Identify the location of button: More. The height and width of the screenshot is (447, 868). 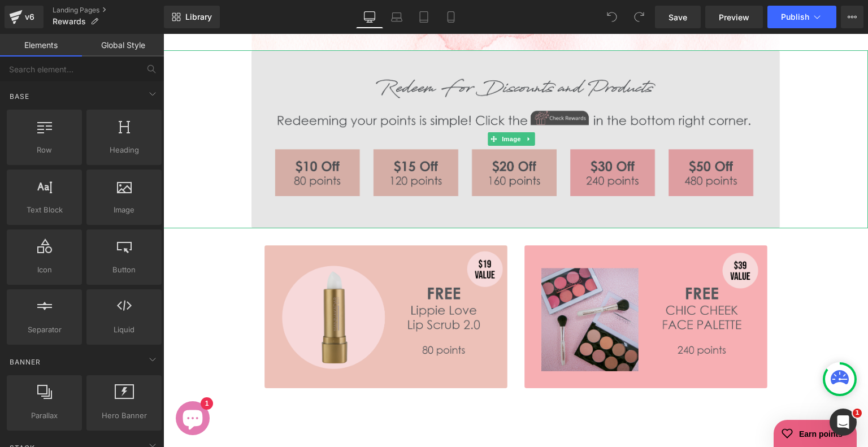
(852, 17).